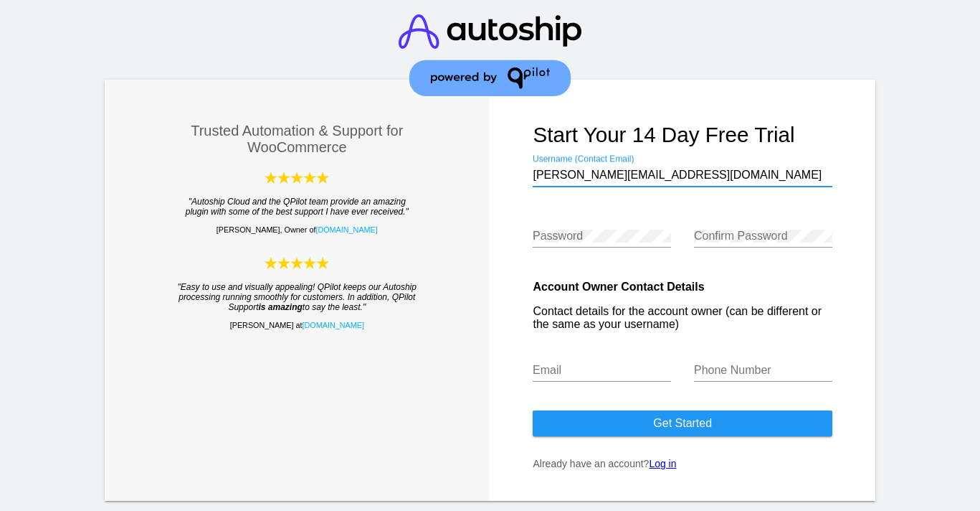 The width and height of the screenshot is (980, 511). Describe the element at coordinates (602, 370) in the screenshot. I see `input: Email` at that location.